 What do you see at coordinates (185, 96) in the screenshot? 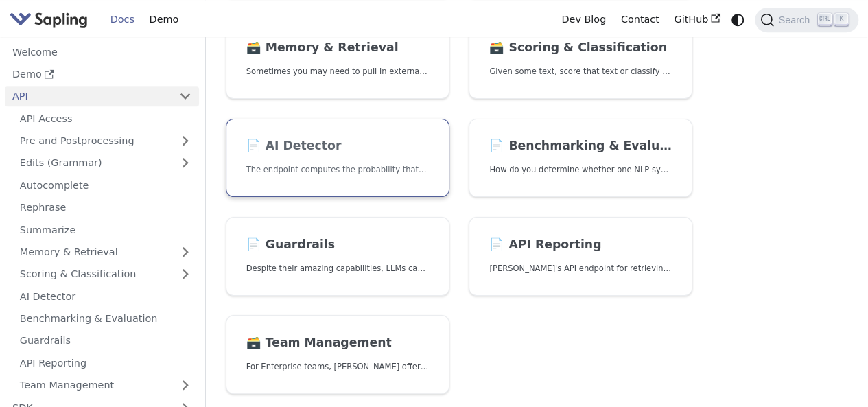
I see `button: Collapse sidebar category 'API'` at bounding box center [185, 96].